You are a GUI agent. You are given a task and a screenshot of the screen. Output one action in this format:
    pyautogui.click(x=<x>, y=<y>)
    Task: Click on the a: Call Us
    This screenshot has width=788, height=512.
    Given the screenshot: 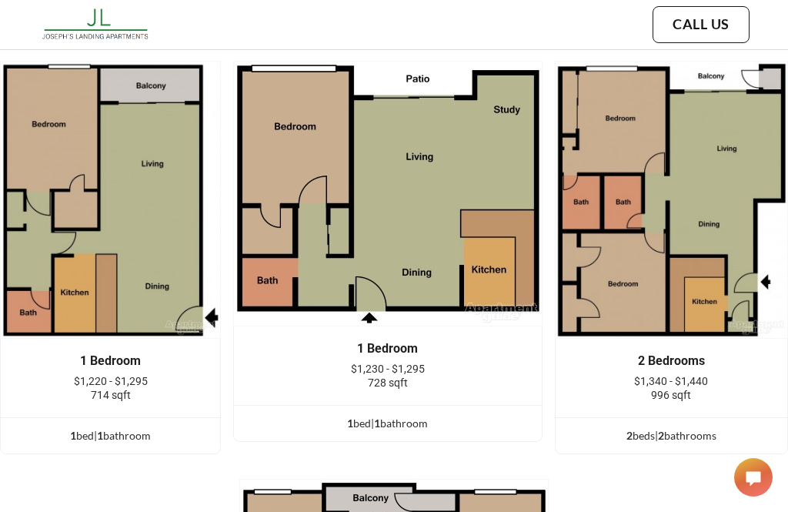 What is the action you would take?
    pyautogui.click(x=701, y=25)
    